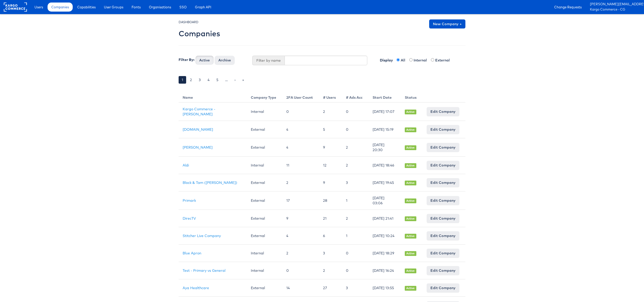 Image resolution: width=644 pixels, height=302 pixels. I want to click on small: DASHBOARD, so click(188, 22).